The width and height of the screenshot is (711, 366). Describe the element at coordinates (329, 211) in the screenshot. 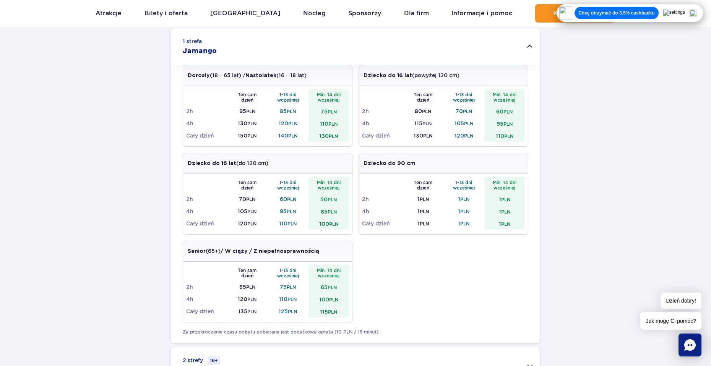

I see `td: 85` at that location.